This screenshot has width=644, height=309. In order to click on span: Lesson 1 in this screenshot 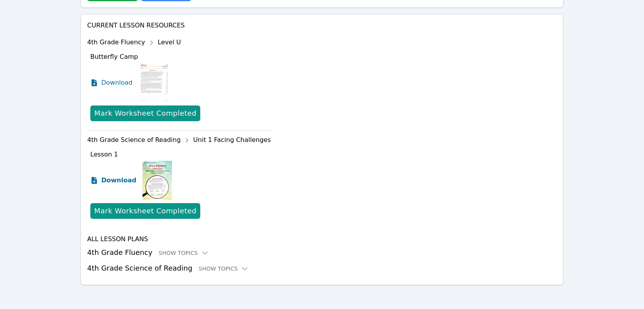, I will do `click(104, 154)`.